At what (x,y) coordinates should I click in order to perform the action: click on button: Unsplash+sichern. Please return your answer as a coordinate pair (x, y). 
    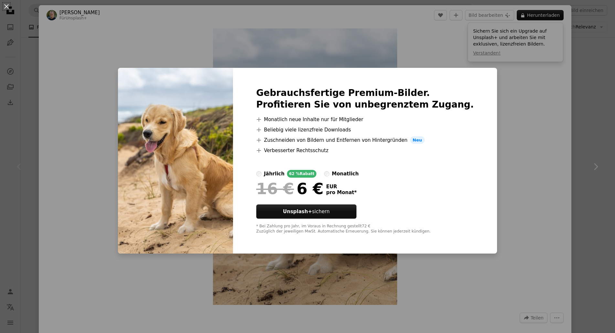
    Looking at the image, I should click on (306, 212).